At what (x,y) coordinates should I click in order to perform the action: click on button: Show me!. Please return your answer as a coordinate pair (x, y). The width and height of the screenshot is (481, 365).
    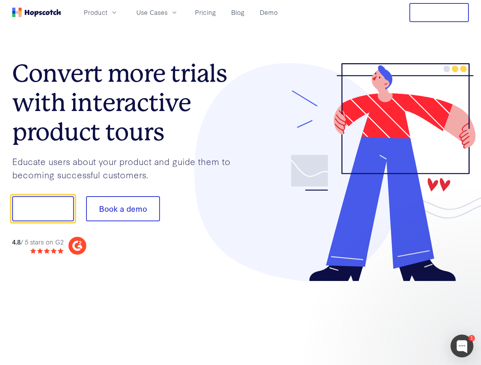
    Looking at the image, I should click on (43, 209).